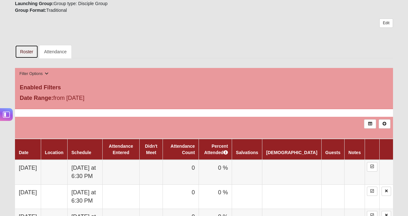 The image size is (408, 216). I want to click on strong: Group Format:, so click(31, 10).